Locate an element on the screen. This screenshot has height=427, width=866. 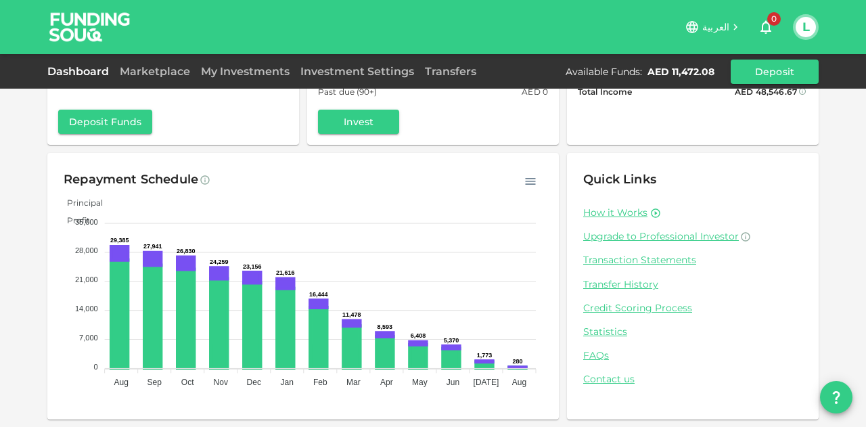
tspan: Mar is located at coordinates (353, 382).